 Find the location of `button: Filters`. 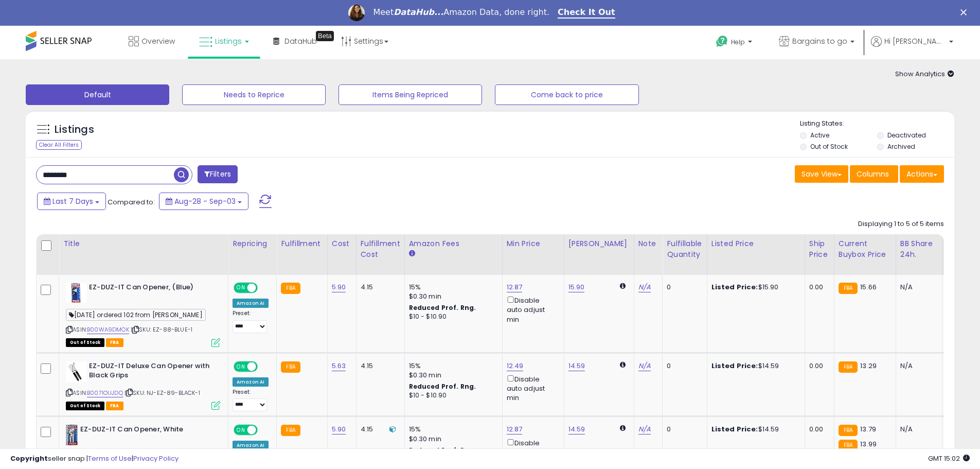

button: Filters is located at coordinates (218, 174).